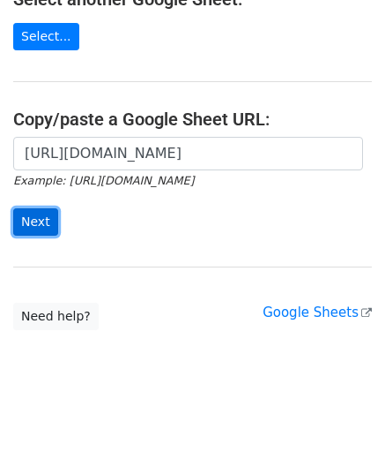  Describe the element at coordinates (35, 221) in the screenshot. I see `input: Next` at that location.